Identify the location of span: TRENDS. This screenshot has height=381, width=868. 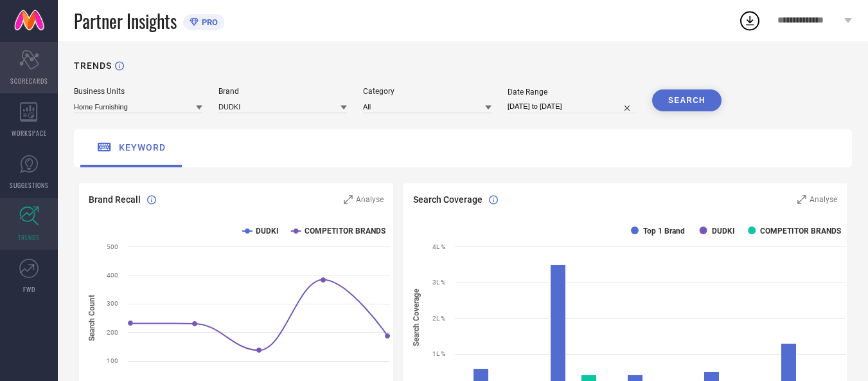
(29, 237).